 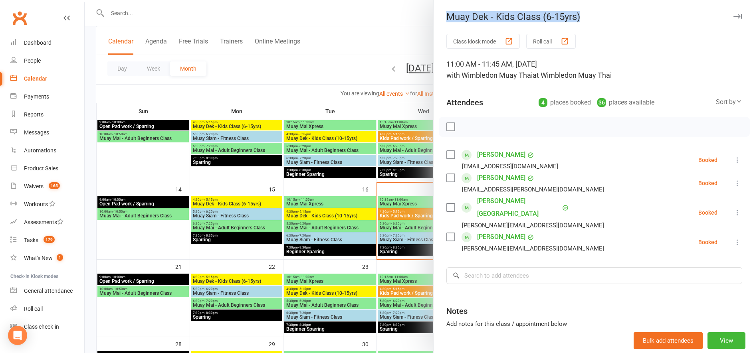 What do you see at coordinates (32, 61) in the screenshot?
I see `div: People` at bounding box center [32, 61].